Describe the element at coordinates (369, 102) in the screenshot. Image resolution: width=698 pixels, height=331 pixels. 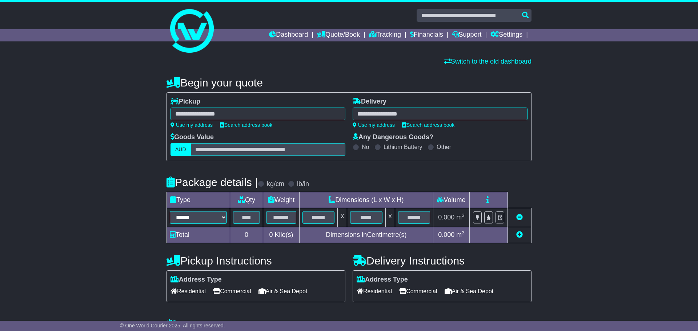
I see `label: Delivery` at that location.